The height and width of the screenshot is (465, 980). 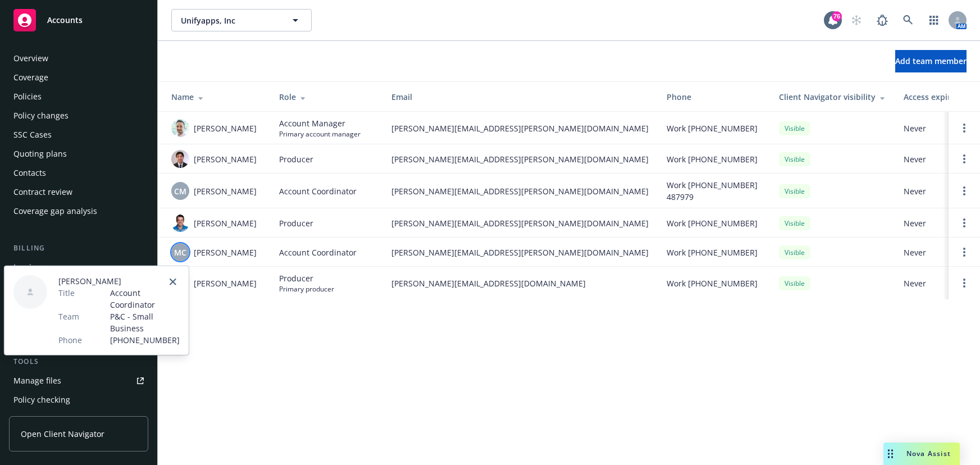 What do you see at coordinates (79, 96) in the screenshot?
I see `a: Policies` at bounding box center [79, 96].